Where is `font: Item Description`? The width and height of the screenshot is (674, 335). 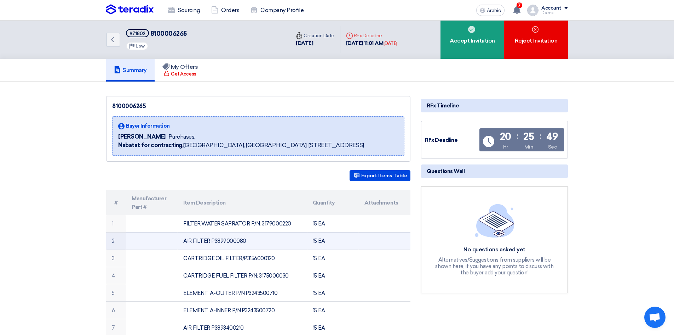 font: Item Description is located at coordinates (204, 203).